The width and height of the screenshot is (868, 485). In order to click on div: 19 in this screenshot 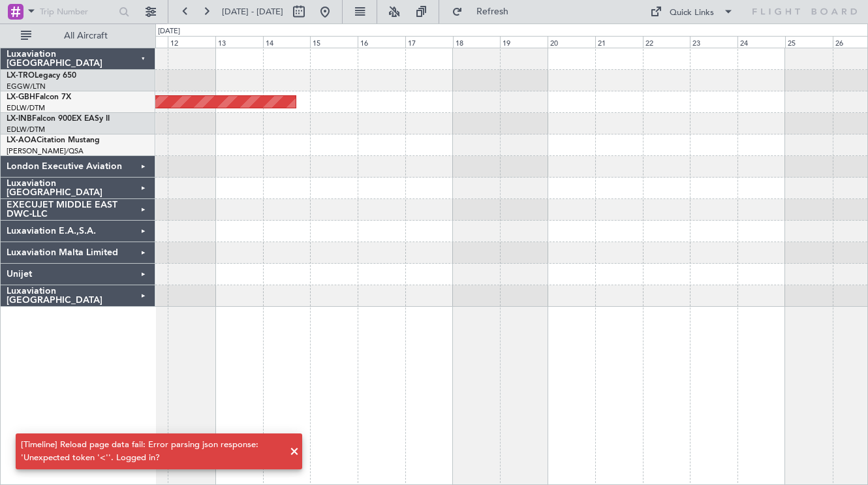, I will do `click(523, 42)`.